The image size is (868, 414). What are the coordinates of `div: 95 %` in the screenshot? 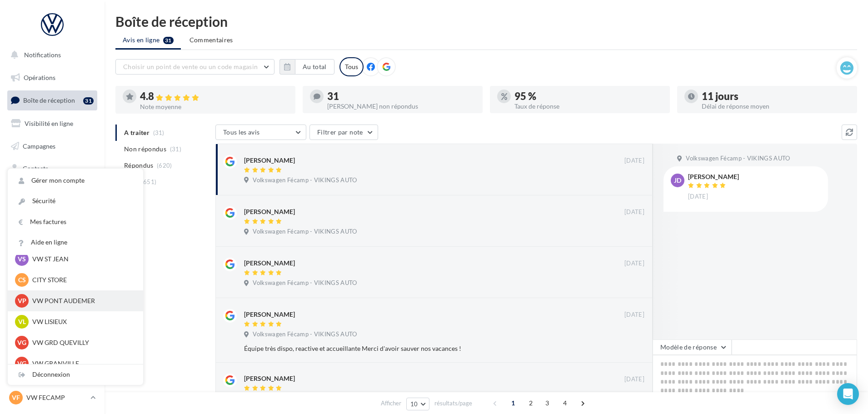 It's located at (588, 96).